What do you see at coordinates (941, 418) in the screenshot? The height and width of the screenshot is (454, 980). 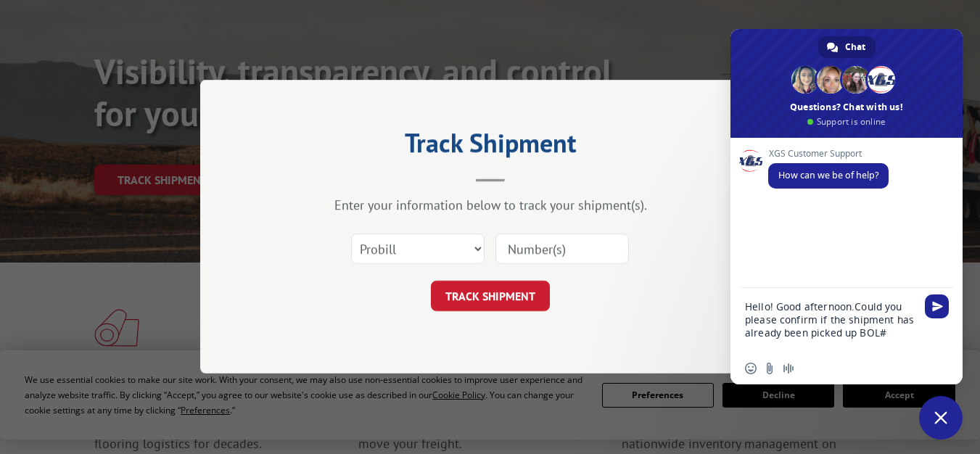 I see `div: Close chat` at bounding box center [941, 418].